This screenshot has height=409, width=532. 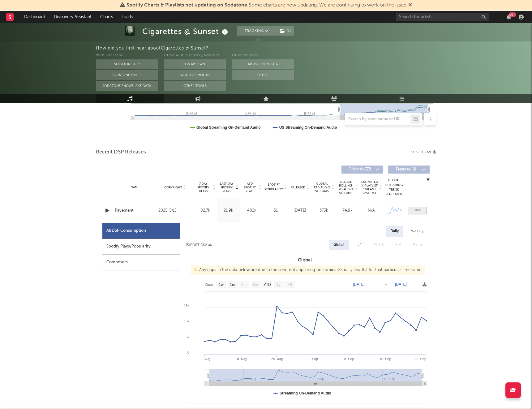 What do you see at coordinates (406, 169) in the screenshot?
I see `span: Features ( 0 )` at bounding box center [406, 169].